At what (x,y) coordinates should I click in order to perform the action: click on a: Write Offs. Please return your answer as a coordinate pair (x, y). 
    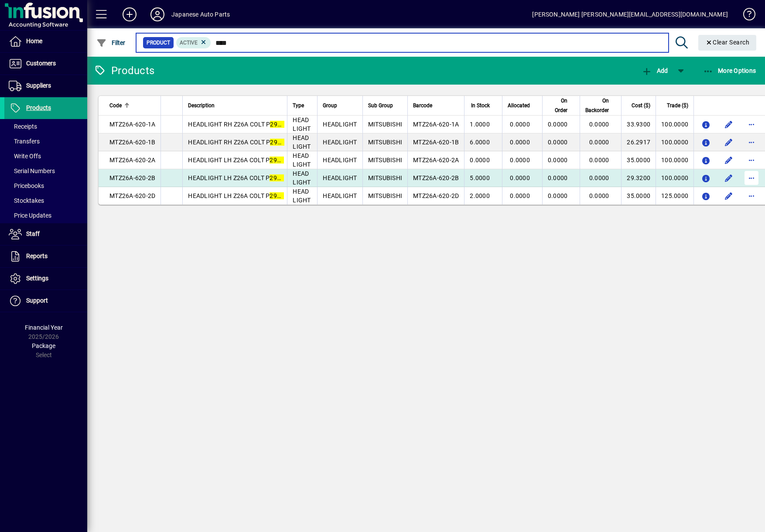
    Looking at the image, I should click on (46, 156).